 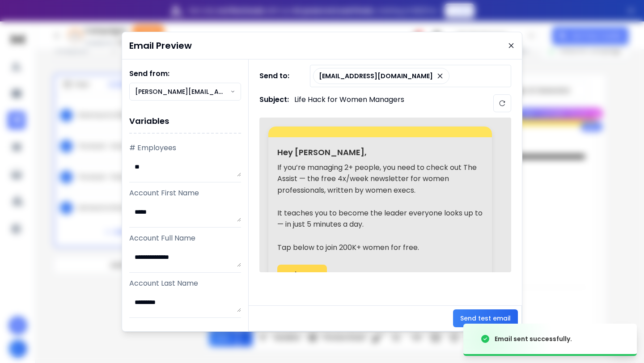 What do you see at coordinates (486, 318) in the screenshot?
I see `button: Send test email` at bounding box center [486, 318].